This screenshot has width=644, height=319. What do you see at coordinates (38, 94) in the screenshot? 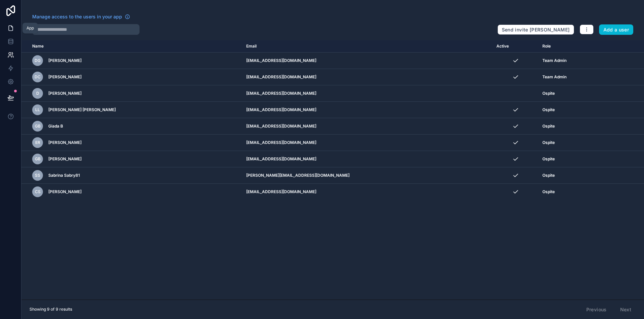
I see `span: D` at bounding box center [38, 94].